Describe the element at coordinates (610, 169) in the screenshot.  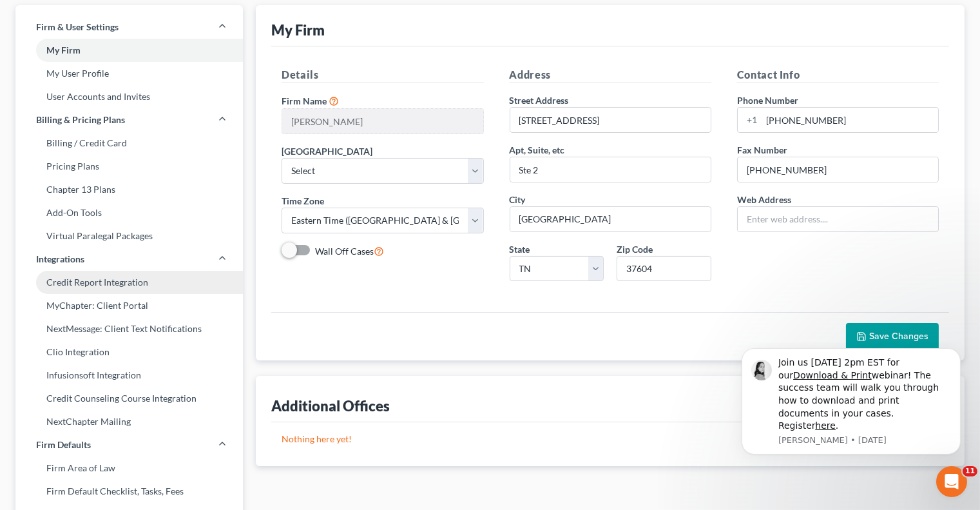
I see `input: (optional)` at that location.